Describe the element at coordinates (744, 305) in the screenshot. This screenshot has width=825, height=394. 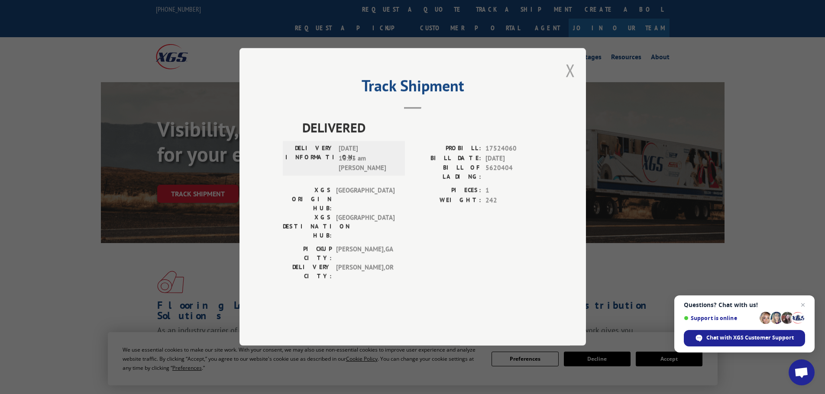
I see `span: Questions? Chat with us!` at that location.